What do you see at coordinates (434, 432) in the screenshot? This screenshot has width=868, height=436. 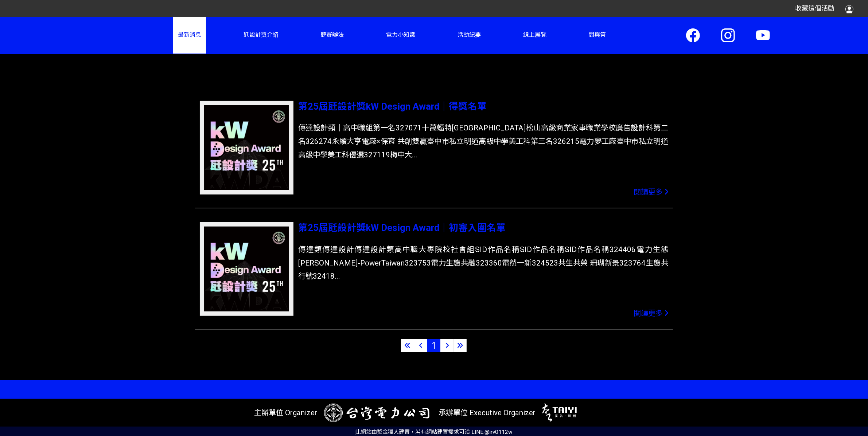 I see `span: 可洽 LINE:` at bounding box center [434, 432].